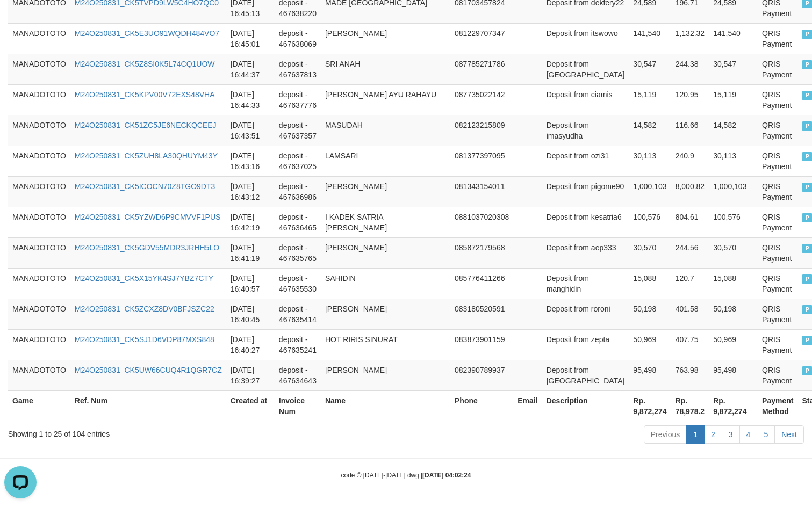  I want to click on td: deposit - 467637776, so click(298, 99).